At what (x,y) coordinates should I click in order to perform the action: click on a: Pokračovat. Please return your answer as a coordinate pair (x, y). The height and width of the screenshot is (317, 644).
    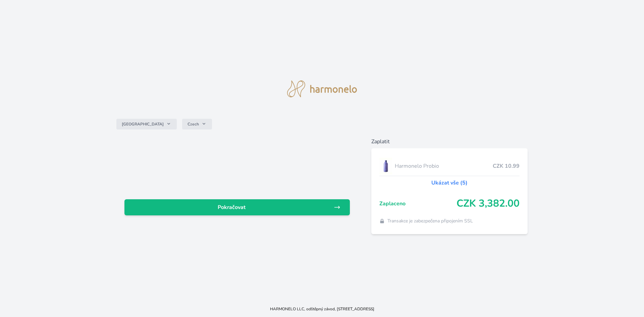
    Looking at the image, I should click on (237, 208).